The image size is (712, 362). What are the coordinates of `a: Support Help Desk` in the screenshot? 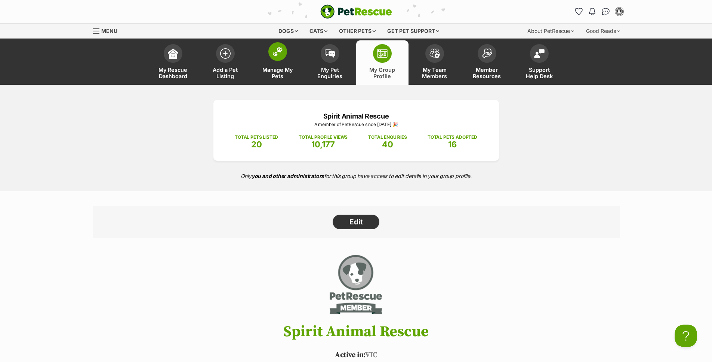 It's located at (539, 62).